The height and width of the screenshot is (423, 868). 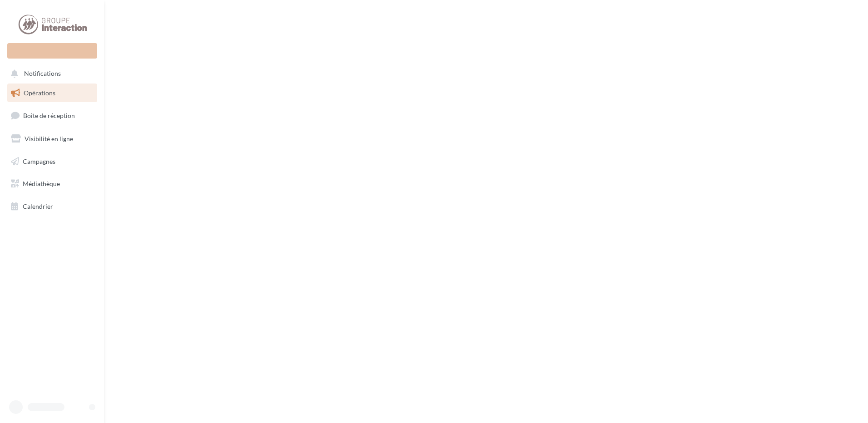 I want to click on a: Visibilité en ligne, so click(x=52, y=139).